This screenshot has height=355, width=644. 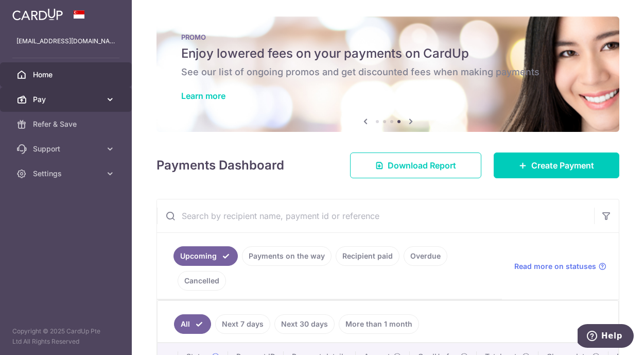 What do you see at coordinates (220, 166) in the screenshot?
I see `h4: Payments Dashboard` at bounding box center [220, 166].